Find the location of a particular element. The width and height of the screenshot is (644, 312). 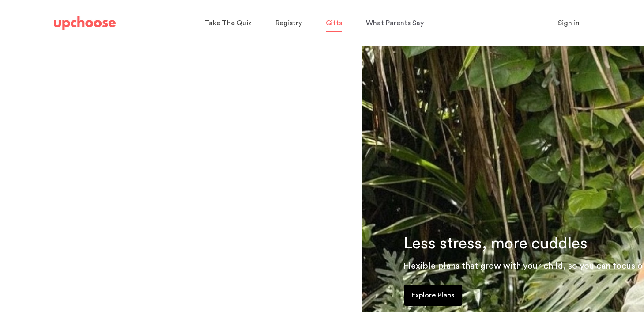

a: Take The Quiz is located at coordinates (229, 23).